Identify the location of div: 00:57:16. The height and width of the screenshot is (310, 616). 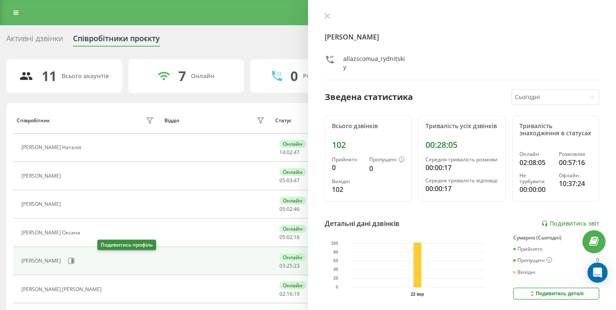
(575, 162).